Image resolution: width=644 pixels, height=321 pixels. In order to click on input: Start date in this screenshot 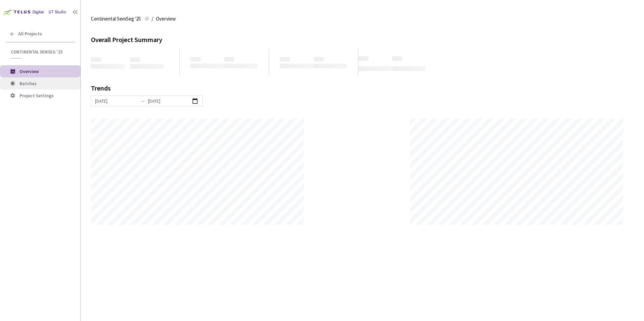, I will do `click(116, 101)`.